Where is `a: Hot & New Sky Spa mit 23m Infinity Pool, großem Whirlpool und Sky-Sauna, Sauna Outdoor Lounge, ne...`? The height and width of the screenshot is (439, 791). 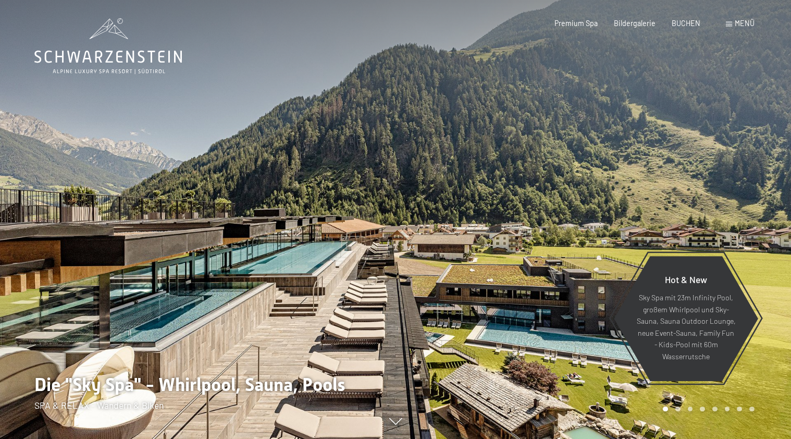
a: Hot & New Sky Spa mit 23m Infinity Pool, großem Whirlpool und Sky-Sauna, Sauna Outdoor Lounge, ne... is located at coordinates (686, 318).